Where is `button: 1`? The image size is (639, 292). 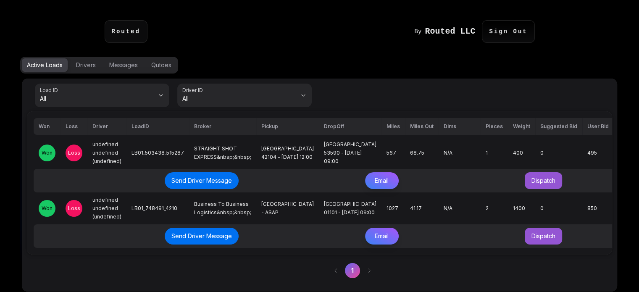 button: 1 is located at coordinates (353, 271).